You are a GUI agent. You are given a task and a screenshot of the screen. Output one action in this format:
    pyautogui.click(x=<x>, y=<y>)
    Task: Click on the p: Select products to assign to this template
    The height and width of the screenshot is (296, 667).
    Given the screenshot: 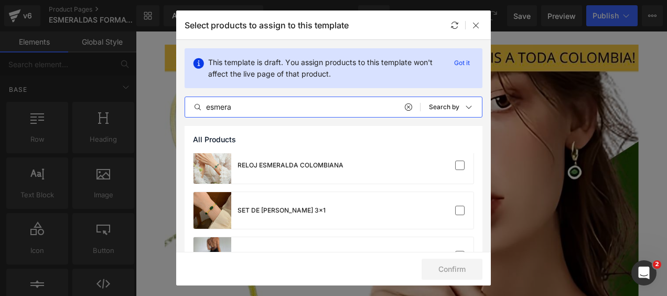 What is the action you would take?
    pyautogui.click(x=266, y=25)
    